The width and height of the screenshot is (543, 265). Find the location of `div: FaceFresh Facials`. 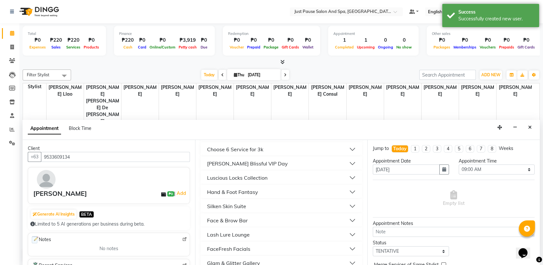

div: FaceFresh Facials is located at coordinates (229, 249).